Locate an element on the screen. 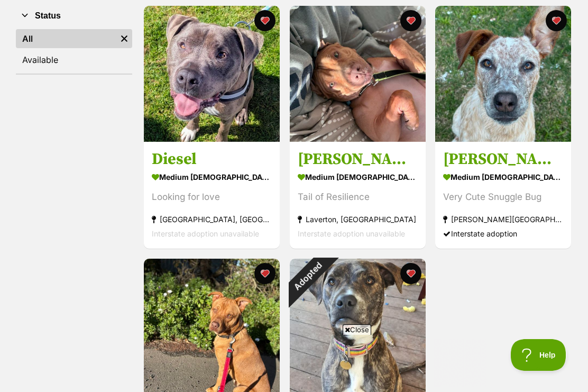 The height and width of the screenshot is (392, 588). div: Looking for love is located at coordinates (212, 197).